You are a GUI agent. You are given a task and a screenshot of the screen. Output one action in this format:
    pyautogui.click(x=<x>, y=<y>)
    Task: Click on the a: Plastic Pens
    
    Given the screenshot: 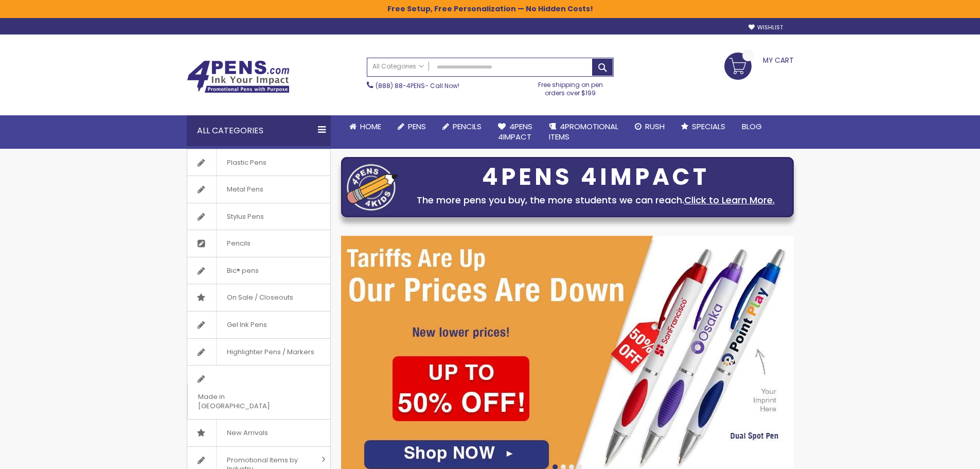 What is the action you would take?
    pyautogui.click(x=259, y=163)
    